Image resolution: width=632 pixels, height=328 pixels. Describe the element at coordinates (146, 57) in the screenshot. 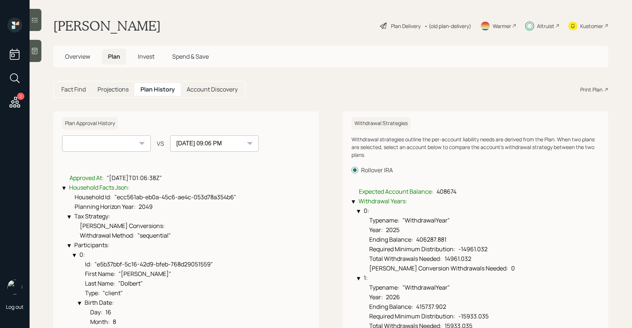

I see `span: Invest` at that location.